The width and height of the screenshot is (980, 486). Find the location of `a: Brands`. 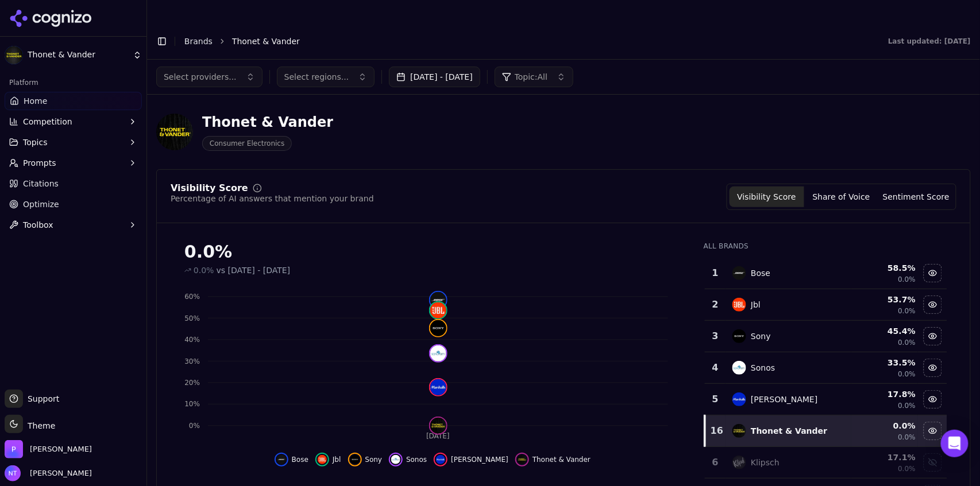

a: Brands is located at coordinates (198, 41).